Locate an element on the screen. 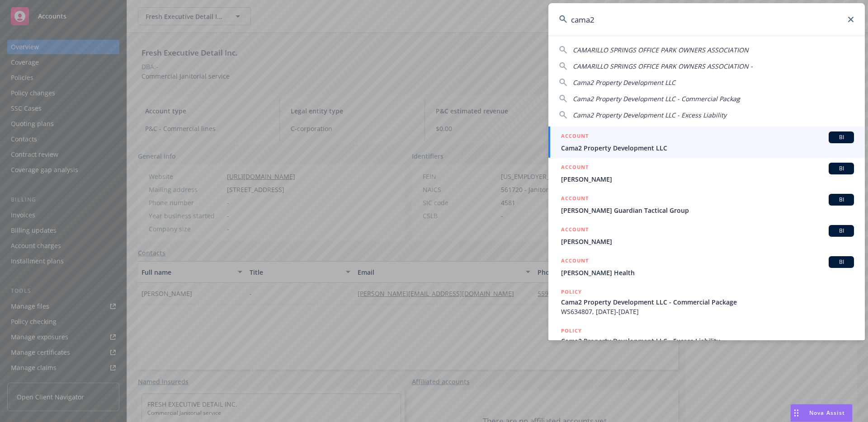 This screenshot has width=868, height=422. span: CAMARILLO SPRINGS OFFICE PARK OWNERS ASSOCIATION - is located at coordinates (662, 66).